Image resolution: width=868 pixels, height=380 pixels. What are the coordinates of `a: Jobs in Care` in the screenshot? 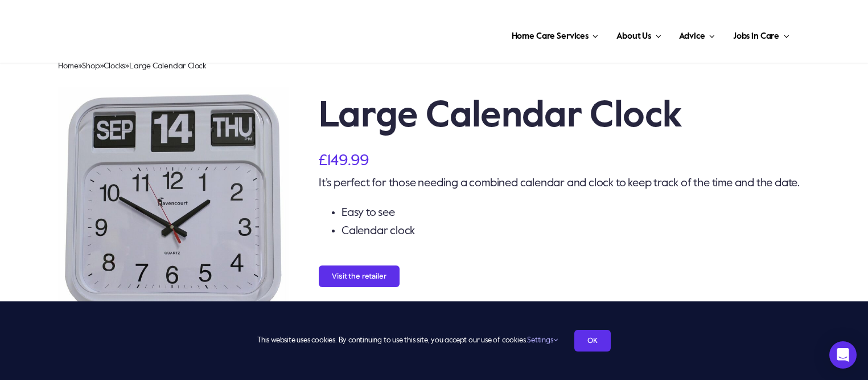 It's located at (761, 34).